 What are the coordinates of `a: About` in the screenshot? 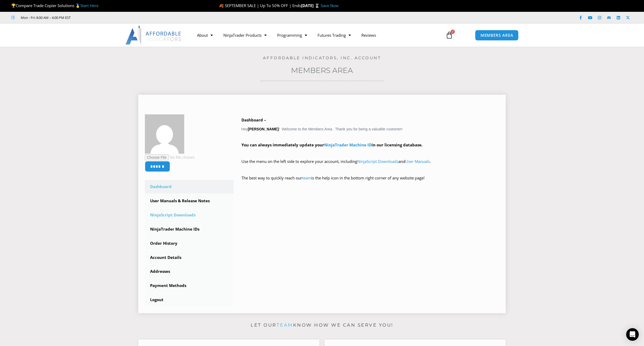 It's located at (205, 35).